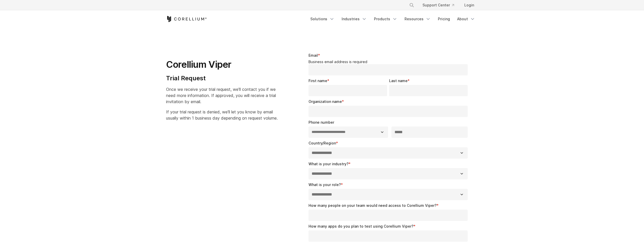 Image resolution: width=644 pixels, height=243 pixels. I want to click on span: What is your industry?, so click(328, 164).